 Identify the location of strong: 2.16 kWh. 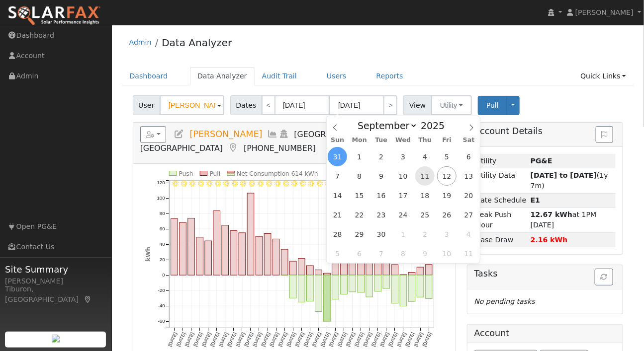
(549, 240).